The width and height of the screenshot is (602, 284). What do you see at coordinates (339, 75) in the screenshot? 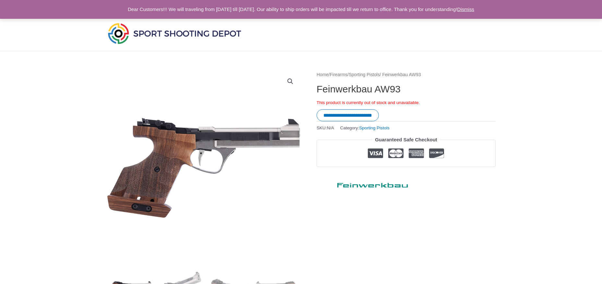
I see `a: Firearms` at bounding box center [339, 75].